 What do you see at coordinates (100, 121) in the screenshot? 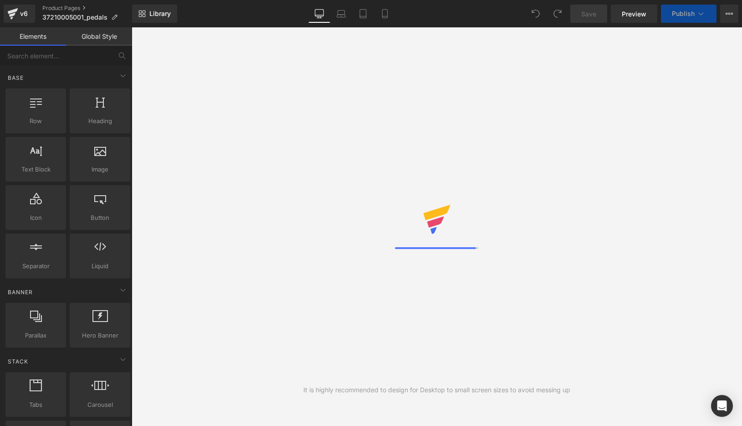
I see `span: Heading` at bounding box center [100, 121].